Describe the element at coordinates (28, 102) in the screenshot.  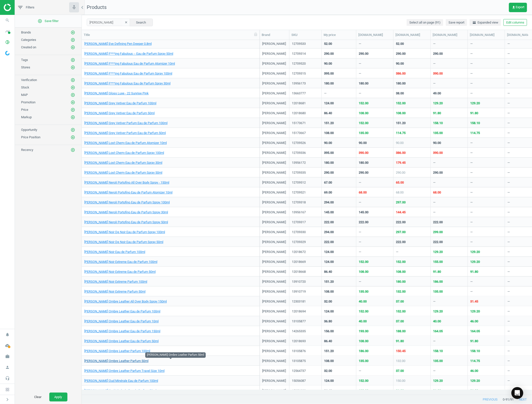
I see `span: Promotion` at that location.